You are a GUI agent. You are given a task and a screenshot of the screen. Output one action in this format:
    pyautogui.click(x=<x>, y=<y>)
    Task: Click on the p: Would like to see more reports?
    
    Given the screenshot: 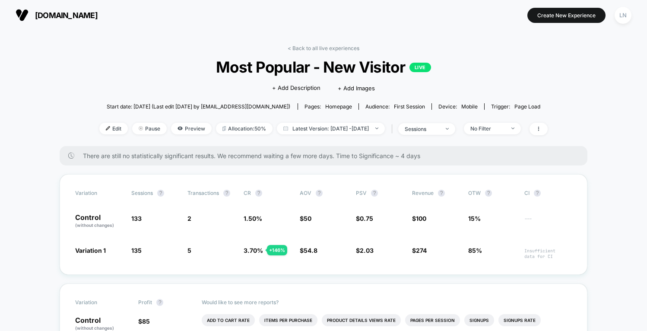 What is the action you would take?
    pyautogui.click(x=387, y=302)
    